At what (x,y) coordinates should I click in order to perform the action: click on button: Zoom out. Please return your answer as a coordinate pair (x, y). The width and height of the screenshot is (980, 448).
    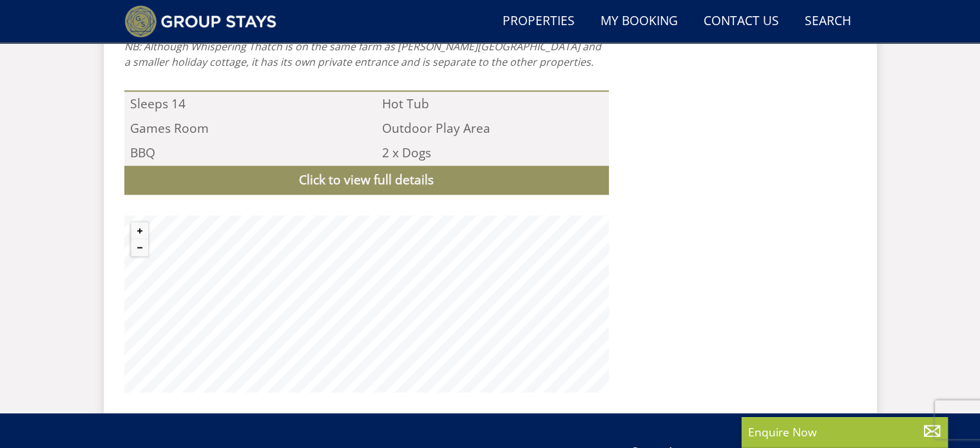
    Looking at the image, I should click on (140, 247).